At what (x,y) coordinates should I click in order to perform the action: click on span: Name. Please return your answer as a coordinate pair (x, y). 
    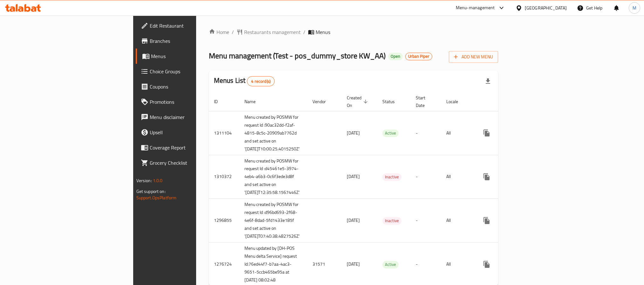
    Looking at the image, I should click on (254, 101).